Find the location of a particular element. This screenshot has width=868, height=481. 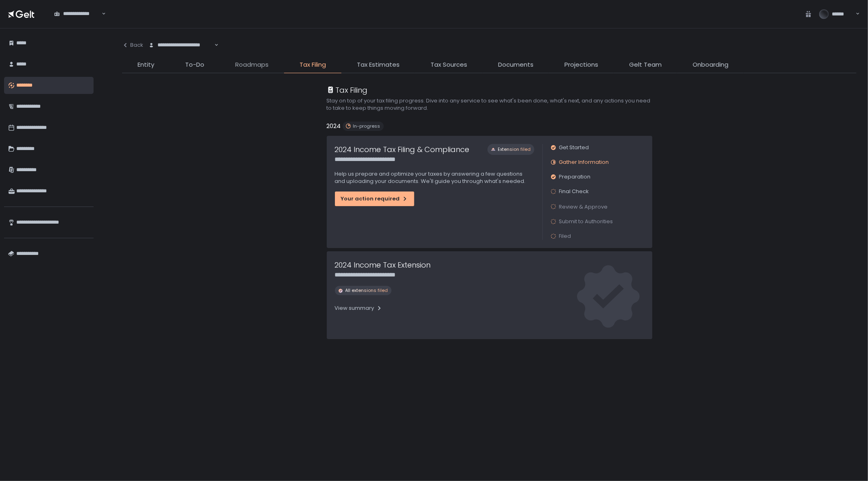

span: Preparation is located at coordinates (575, 177).